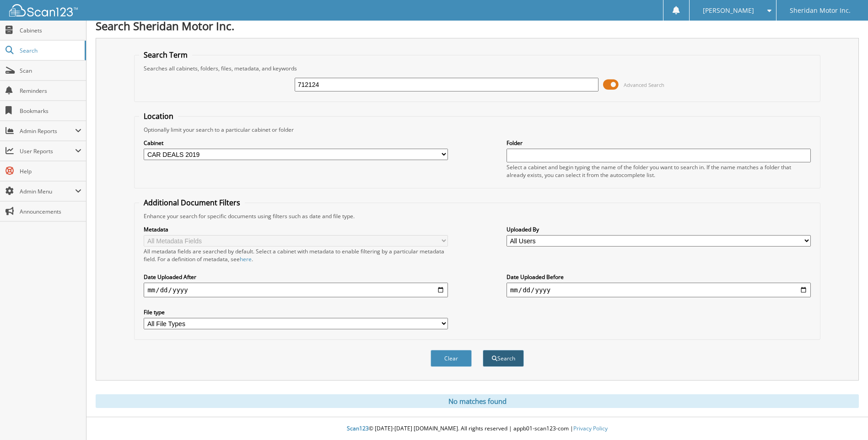  What do you see at coordinates (659, 142) in the screenshot?
I see `label: Folder` at bounding box center [659, 142].